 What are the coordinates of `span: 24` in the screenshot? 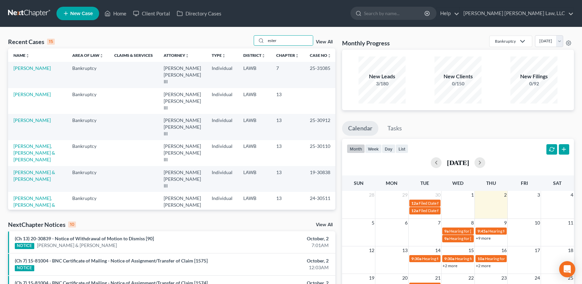 It's located at (537, 278).